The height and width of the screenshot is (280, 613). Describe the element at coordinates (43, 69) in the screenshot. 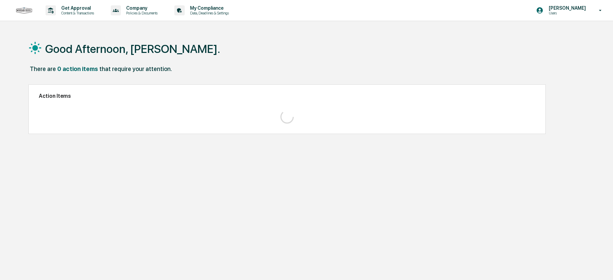

I see `div: There are` at that location.